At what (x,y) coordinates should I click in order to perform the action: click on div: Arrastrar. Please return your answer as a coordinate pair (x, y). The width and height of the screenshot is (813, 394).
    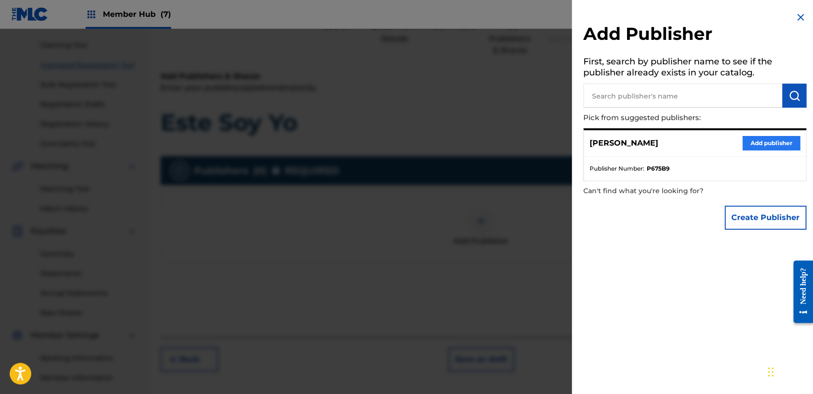
    Looking at the image, I should click on (771, 372).